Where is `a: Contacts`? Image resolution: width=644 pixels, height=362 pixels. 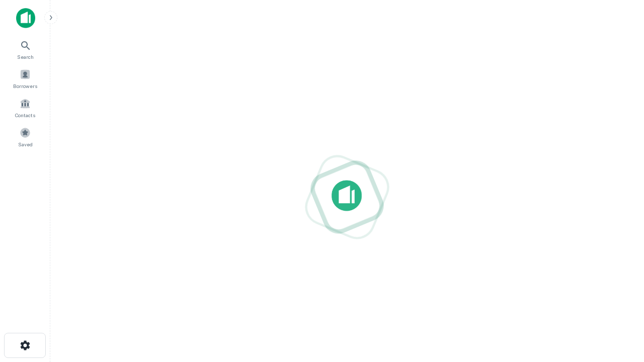
a: Contacts is located at coordinates (25, 107).